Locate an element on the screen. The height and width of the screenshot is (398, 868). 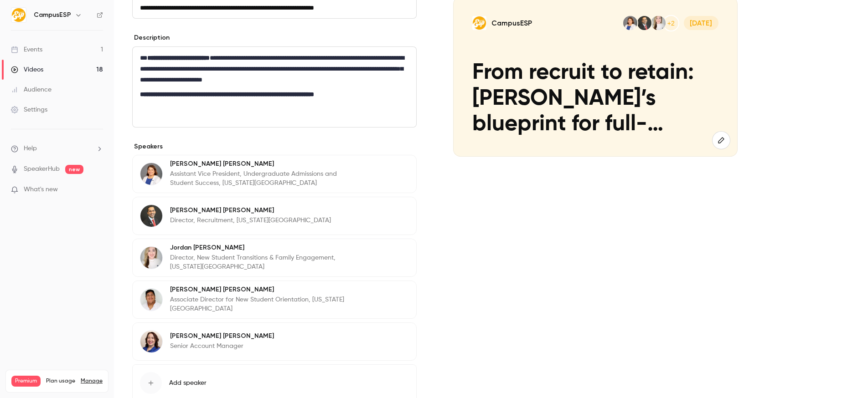
div: editor is located at coordinates (274, 87).